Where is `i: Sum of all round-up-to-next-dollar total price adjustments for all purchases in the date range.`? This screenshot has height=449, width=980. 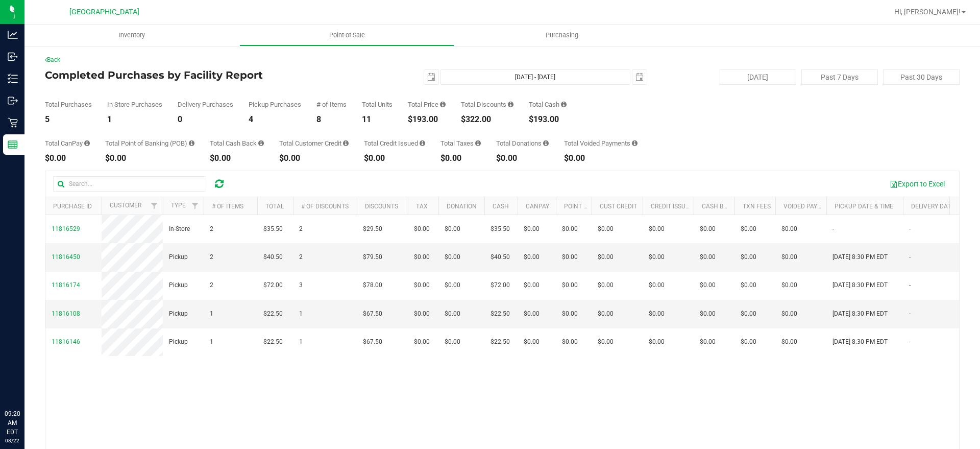 i: Sum of all round-up-to-next-dollar total price adjustments for all purchases in the date range. is located at coordinates (546, 143).